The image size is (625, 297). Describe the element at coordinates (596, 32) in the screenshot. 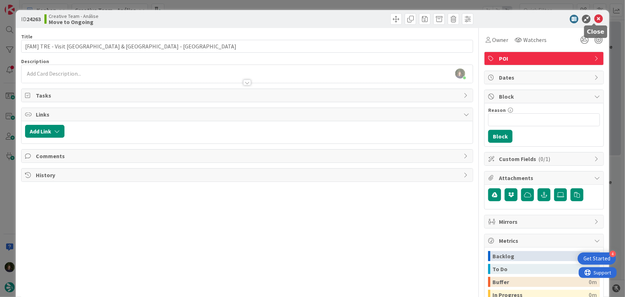

I see `h5: Close` at that location.